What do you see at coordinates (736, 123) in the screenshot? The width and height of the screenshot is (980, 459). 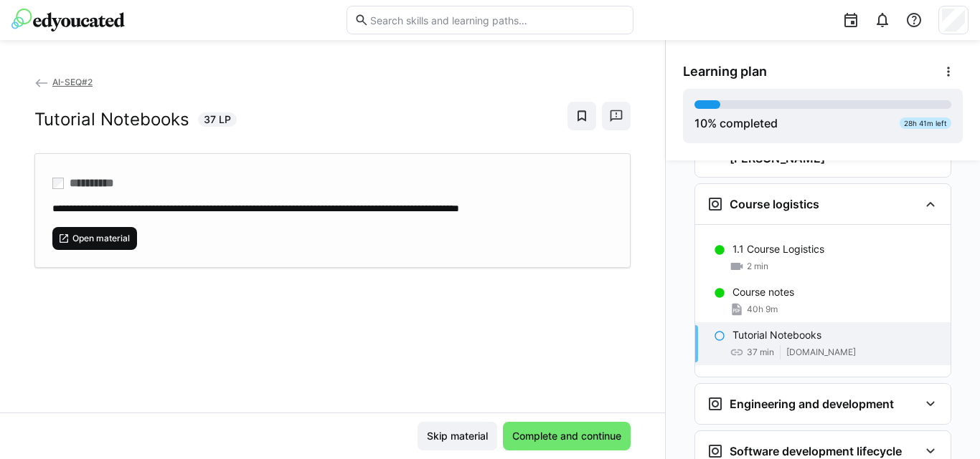 I see `div: % completed` at bounding box center [736, 123].